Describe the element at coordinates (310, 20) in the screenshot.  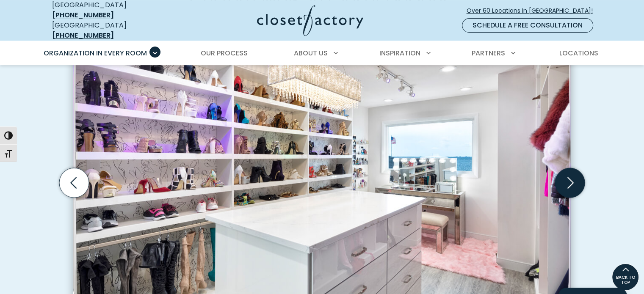
I see `img: Closet Factory Logo` at that location.